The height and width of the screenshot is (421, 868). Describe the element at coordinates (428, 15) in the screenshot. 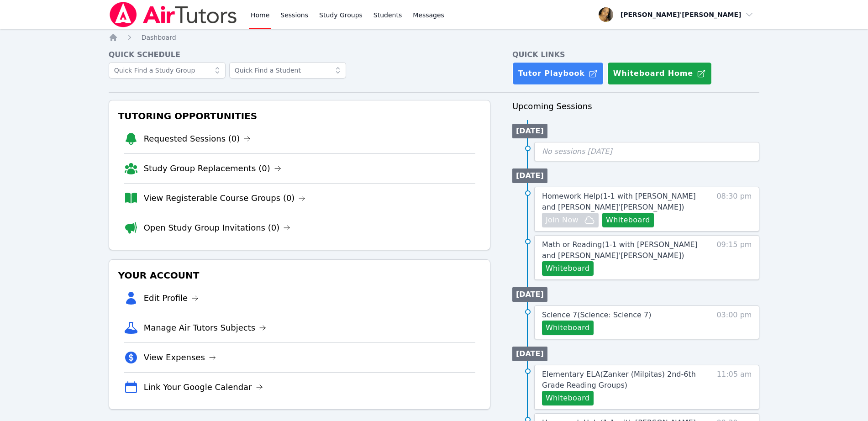

I see `span: Messages` at that location.